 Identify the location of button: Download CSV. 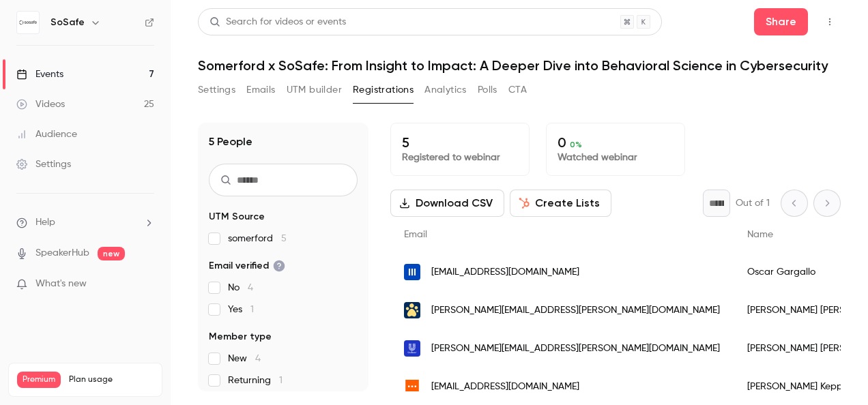
(447, 203).